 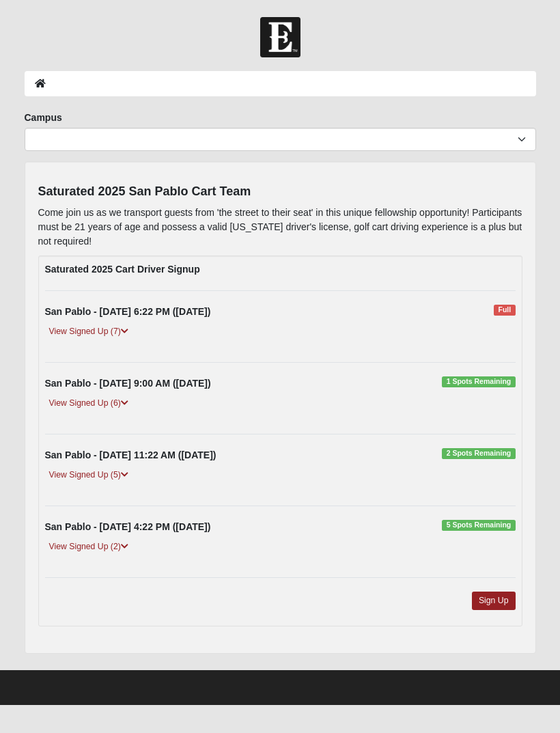 What do you see at coordinates (89, 546) in the screenshot?
I see `a: View Signed Up (2)` at bounding box center [89, 546].